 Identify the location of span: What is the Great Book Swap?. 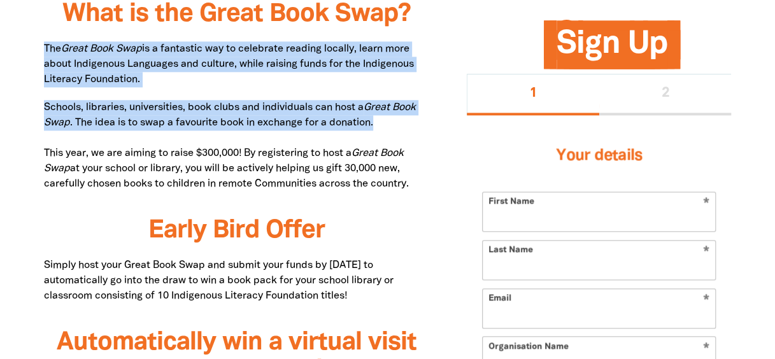
(236, 14).